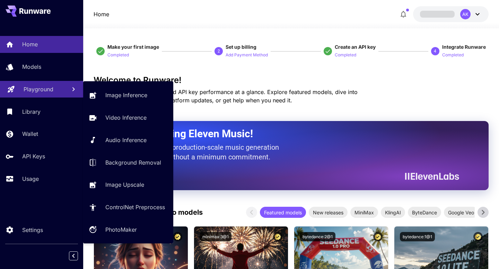 This screenshot has width=499, height=269. I want to click on span: Create an API key, so click(355, 47).